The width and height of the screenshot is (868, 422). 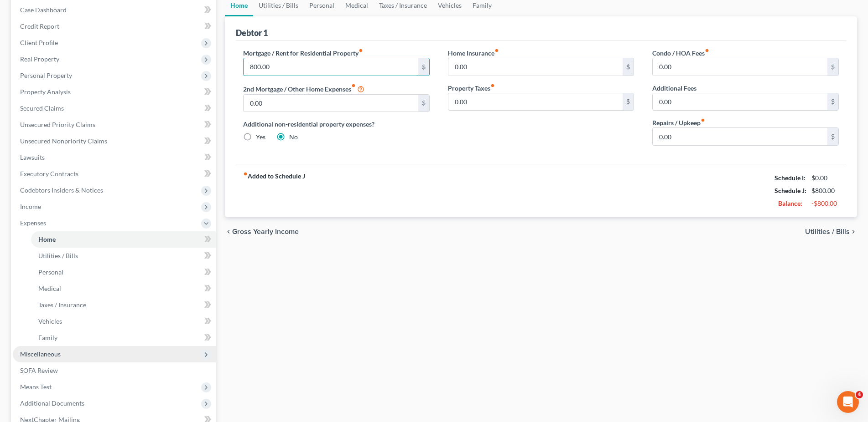 What do you see at coordinates (114, 10) in the screenshot?
I see `a: Case Dashboard` at bounding box center [114, 10].